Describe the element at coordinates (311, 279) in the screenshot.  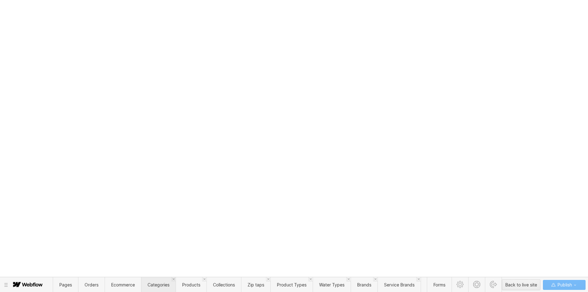
I see `a: Close 'Product Types' tab` at that location.